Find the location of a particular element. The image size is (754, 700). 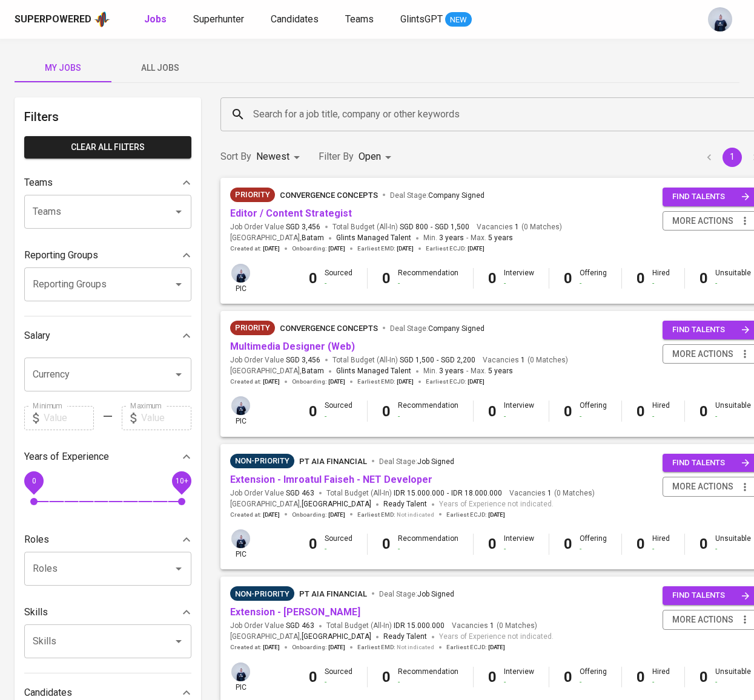

span: Glints Managed Talent is located at coordinates (374, 238).